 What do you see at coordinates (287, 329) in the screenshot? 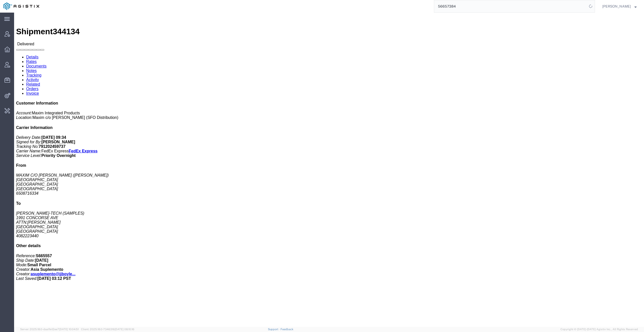
I see `a: Feedback` at bounding box center [287, 329].